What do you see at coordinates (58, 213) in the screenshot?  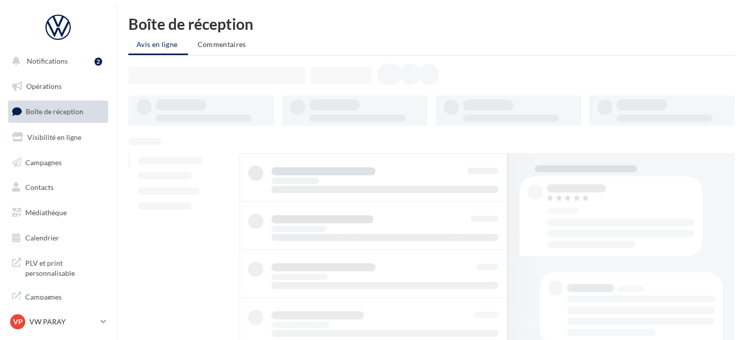 I see `a: Médiathèque` at bounding box center [58, 213].